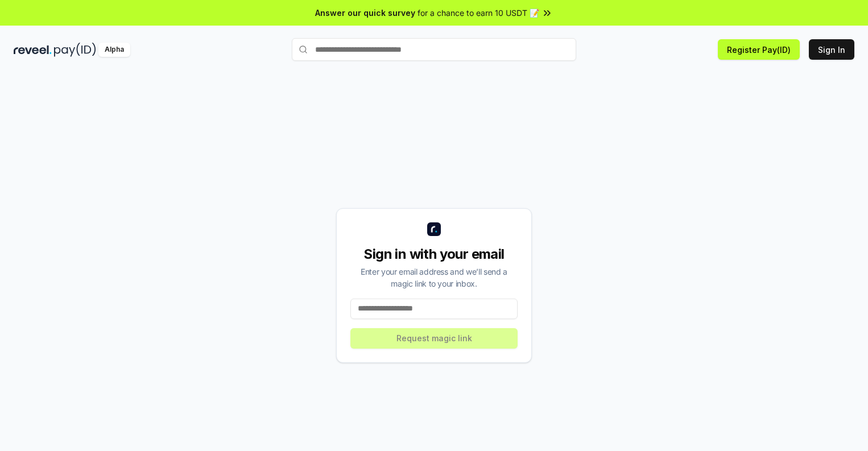 This screenshot has width=868, height=451. What do you see at coordinates (434, 254) in the screenshot?
I see `div: Sign in with your email` at bounding box center [434, 254].